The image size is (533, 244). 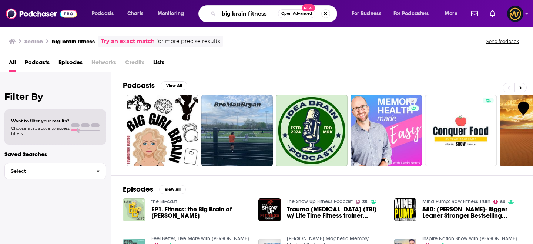 What do you see at coordinates (499, 201) in the screenshot?
I see `a: 86` at bounding box center [499, 201].